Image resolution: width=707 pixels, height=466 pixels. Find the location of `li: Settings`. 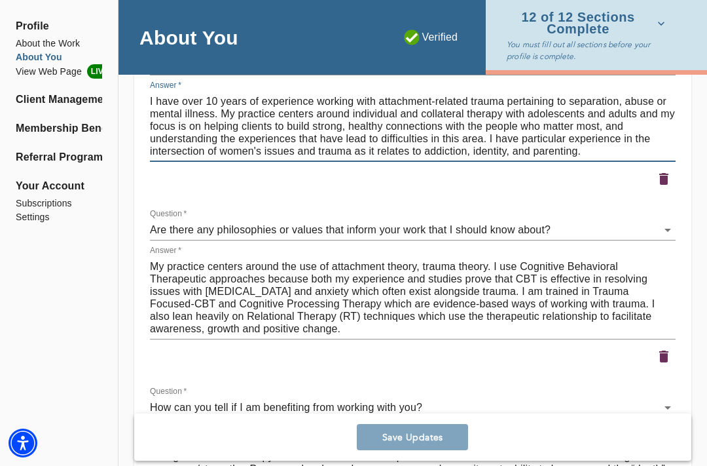

li: Settings is located at coordinates (59, 217).